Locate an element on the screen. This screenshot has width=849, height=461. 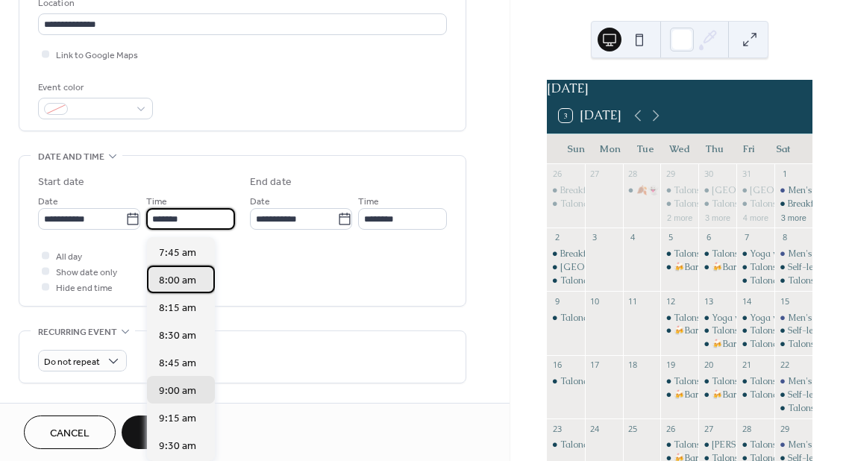
span: Cancel is located at coordinates (69, 433).